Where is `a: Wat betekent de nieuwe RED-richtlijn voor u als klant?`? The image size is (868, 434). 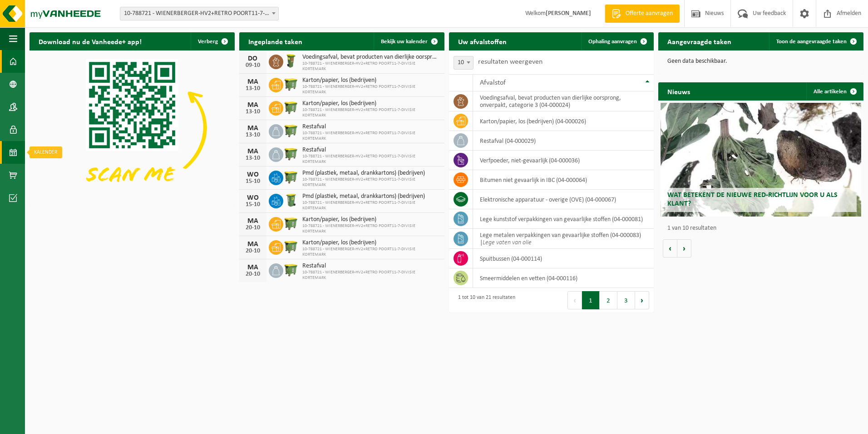 a: Wat betekent de nieuwe RED-richtlijn voor u als klant? is located at coordinates (761, 160).